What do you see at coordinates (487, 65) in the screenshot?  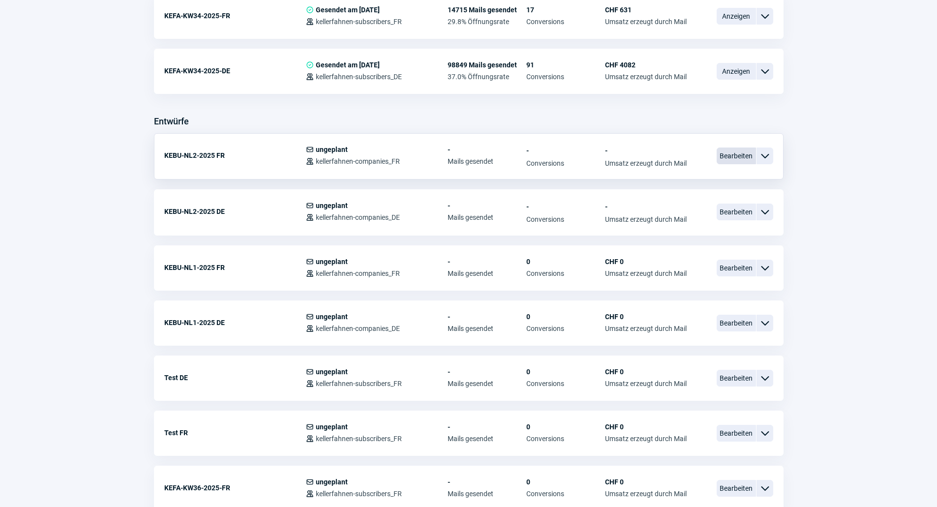 I see `span: 98849 Mails gesendet` at bounding box center [487, 65].